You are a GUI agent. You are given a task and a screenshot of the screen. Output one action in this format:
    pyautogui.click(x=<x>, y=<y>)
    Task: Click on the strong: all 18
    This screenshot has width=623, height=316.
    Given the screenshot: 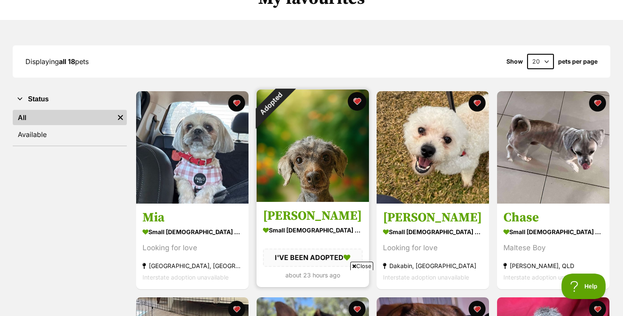 What is the action you would take?
    pyautogui.click(x=67, y=61)
    